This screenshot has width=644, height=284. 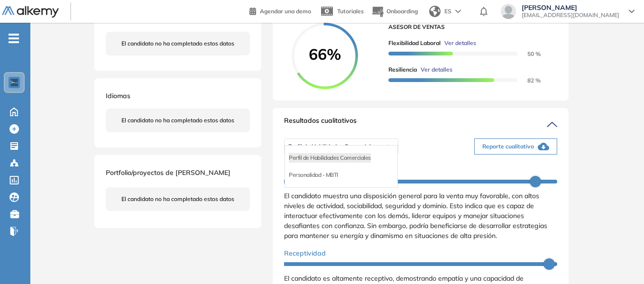 What do you see at coordinates (325, 54) in the screenshot?
I see `span: 66%` at bounding box center [325, 54].